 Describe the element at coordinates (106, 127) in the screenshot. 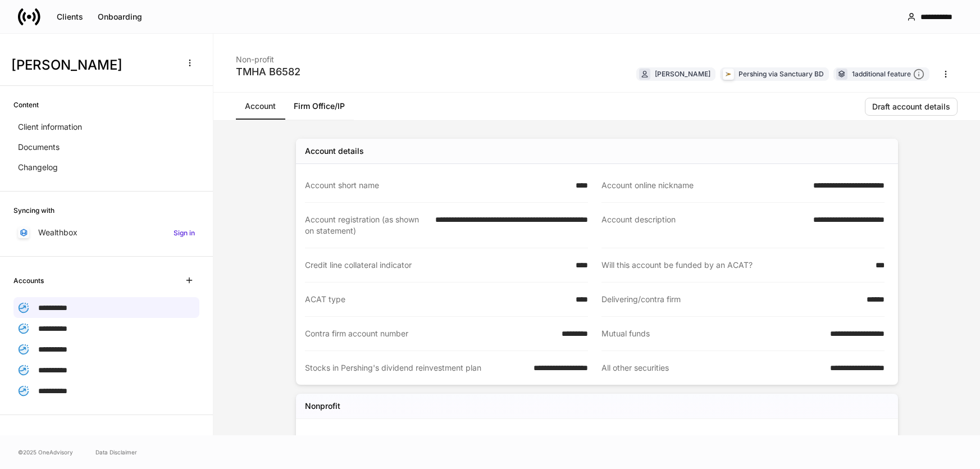

I see `a: Client information` at that location.